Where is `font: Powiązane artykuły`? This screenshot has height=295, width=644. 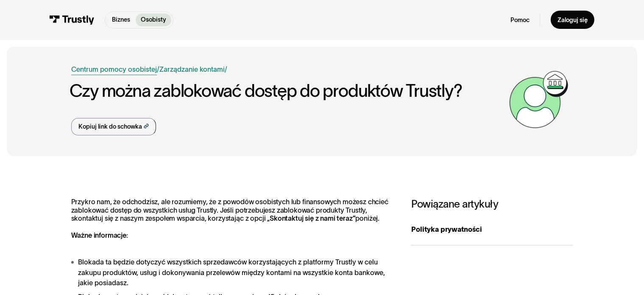 font: Powiązane artykuły is located at coordinates (454, 204).